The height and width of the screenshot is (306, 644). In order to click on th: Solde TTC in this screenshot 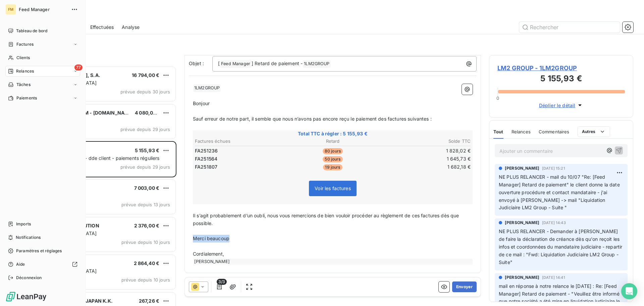, I will do `click(425, 141)`.